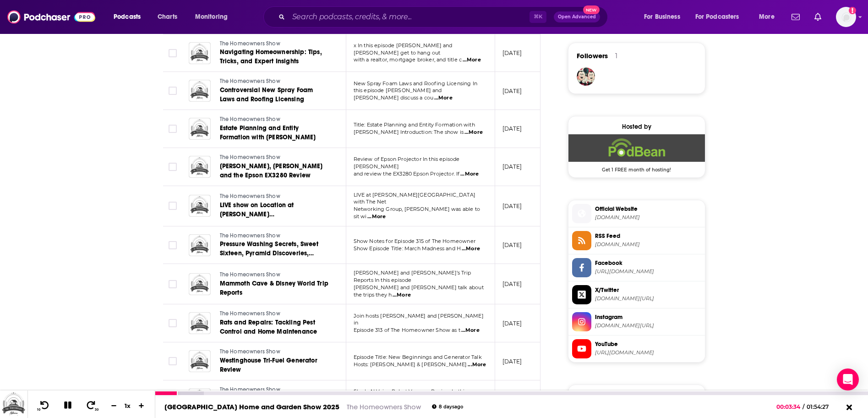 Image resolution: width=868 pixels, height=418 pixels. I want to click on span: https://www.facebook.com/homeownersshow, so click(648, 271).